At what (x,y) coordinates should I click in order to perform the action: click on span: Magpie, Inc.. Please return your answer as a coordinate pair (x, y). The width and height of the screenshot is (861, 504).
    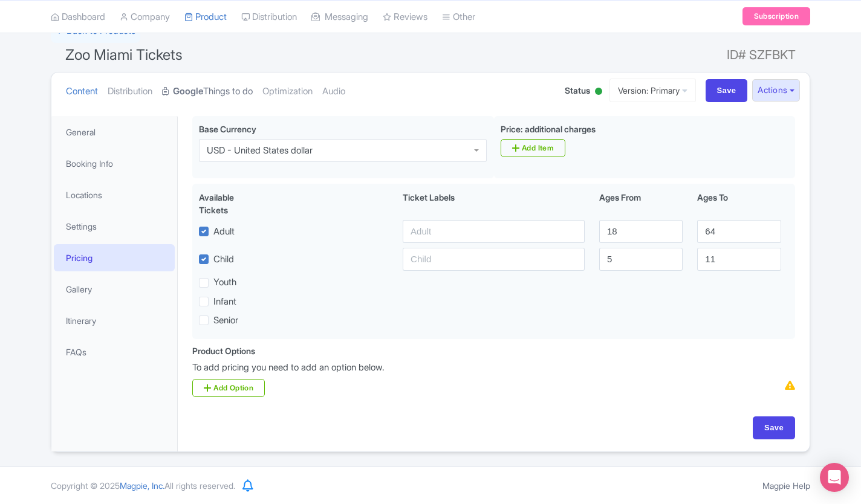
    Looking at the image, I should click on (142, 486).